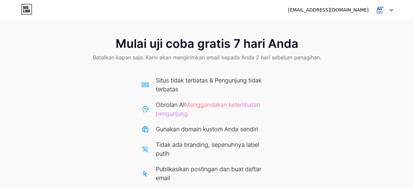 This screenshot has height=188, width=414. What do you see at coordinates (208, 109) in the screenshot?
I see `span: Menggandakan keterlibatan pengunjung` at bounding box center [208, 109].